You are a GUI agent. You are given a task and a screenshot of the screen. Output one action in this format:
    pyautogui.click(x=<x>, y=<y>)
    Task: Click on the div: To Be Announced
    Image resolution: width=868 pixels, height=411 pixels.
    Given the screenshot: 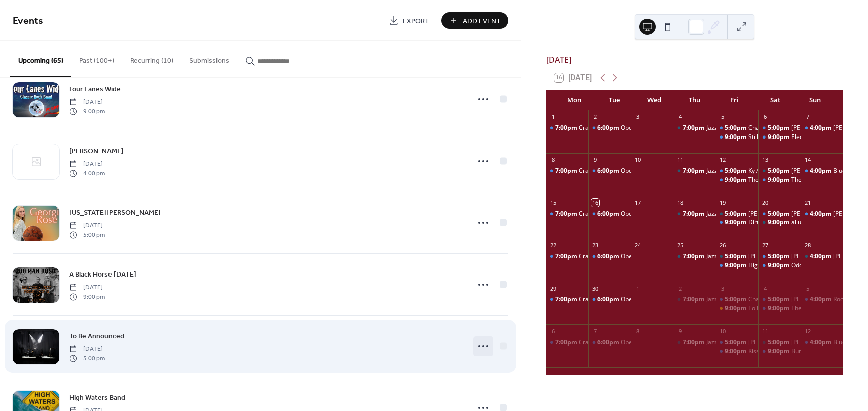 What is the action you would take?
    pyautogui.click(x=773, y=308)
    